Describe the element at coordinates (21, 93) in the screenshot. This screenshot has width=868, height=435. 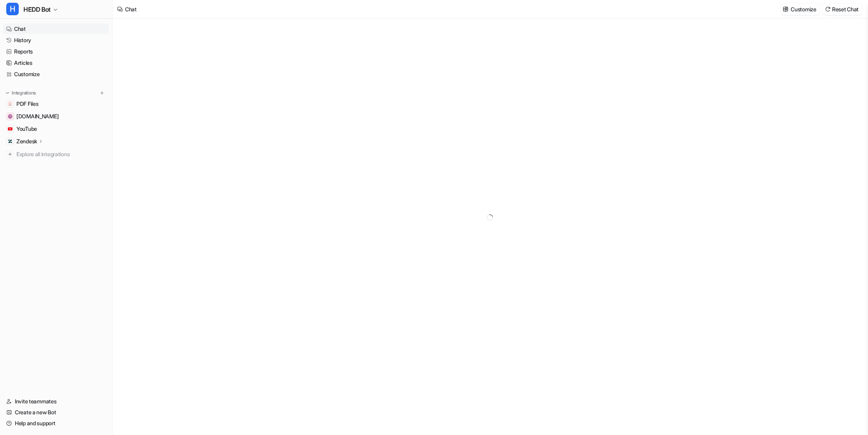
I see `button: Integrations` at that location.